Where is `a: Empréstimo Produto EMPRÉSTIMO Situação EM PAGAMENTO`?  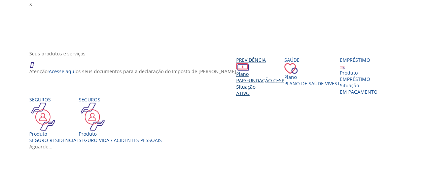 a: Empréstimo Produto EMPRÉSTIMO Situação EM PAGAMENTO is located at coordinates (359, 76).